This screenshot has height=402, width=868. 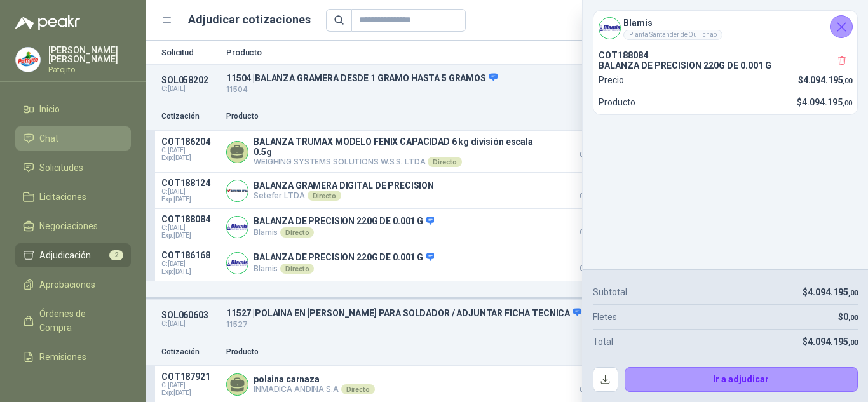 I want to click on p: Fletes, so click(x=604, y=317).